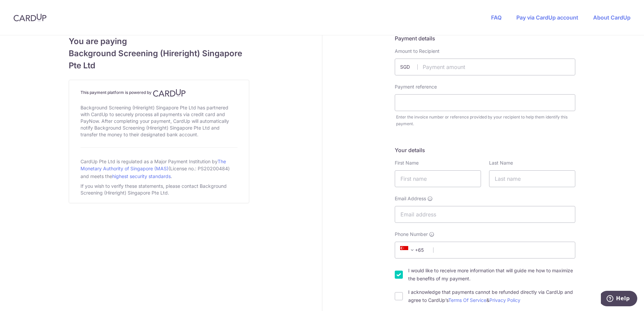 Image resolution: width=644 pixels, height=311 pixels. I want to click on label: First Name, so click(407, 163).